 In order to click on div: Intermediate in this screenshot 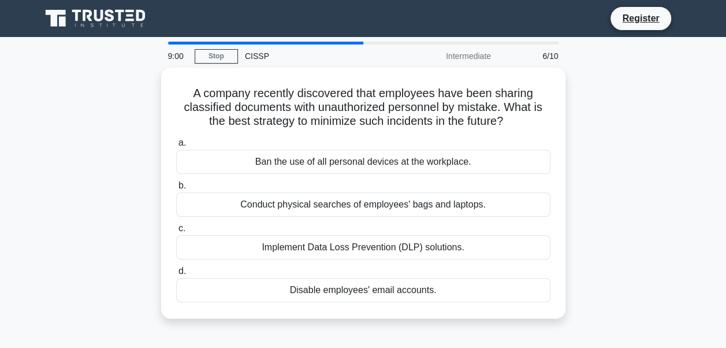, I will do `click(447, 56)`.